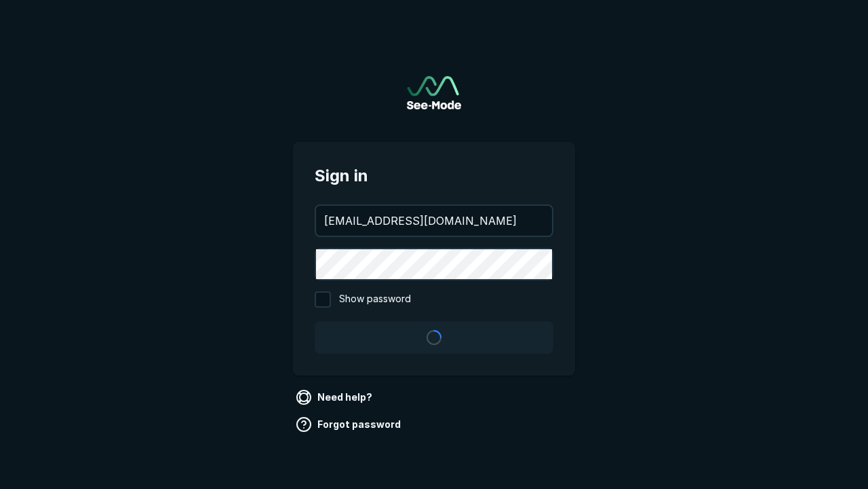 This screenshot has height=489, width=868. What do you see at coordinates (335, 397) in the screenshot?
I see `a: Need help?` at bounding box center [335, 397].